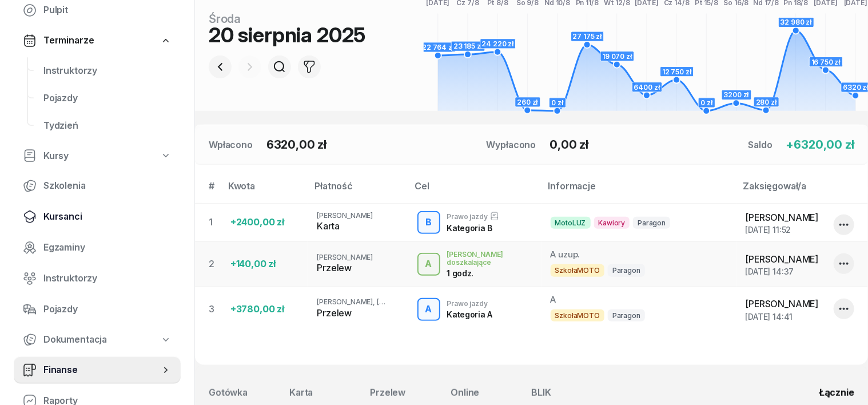  I want to click on div: 20 sierpnia 2025, so click(287, 35).